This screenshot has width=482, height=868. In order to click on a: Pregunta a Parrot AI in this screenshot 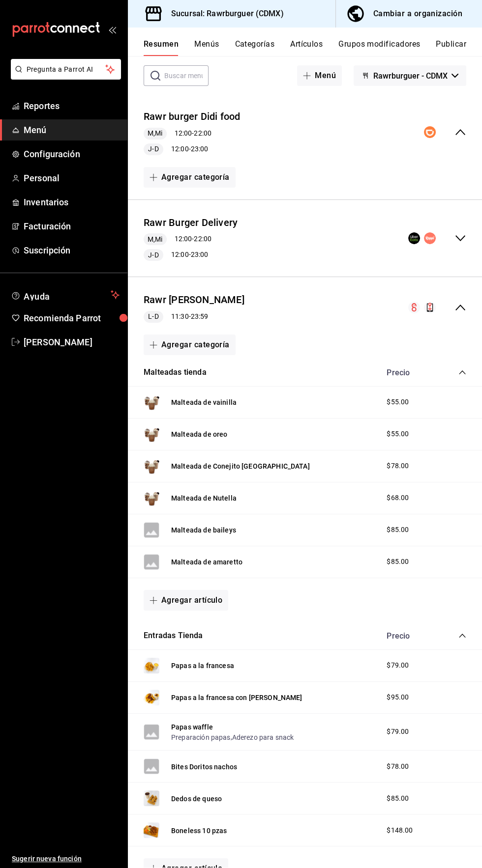, I will do `click(64, 76)`.